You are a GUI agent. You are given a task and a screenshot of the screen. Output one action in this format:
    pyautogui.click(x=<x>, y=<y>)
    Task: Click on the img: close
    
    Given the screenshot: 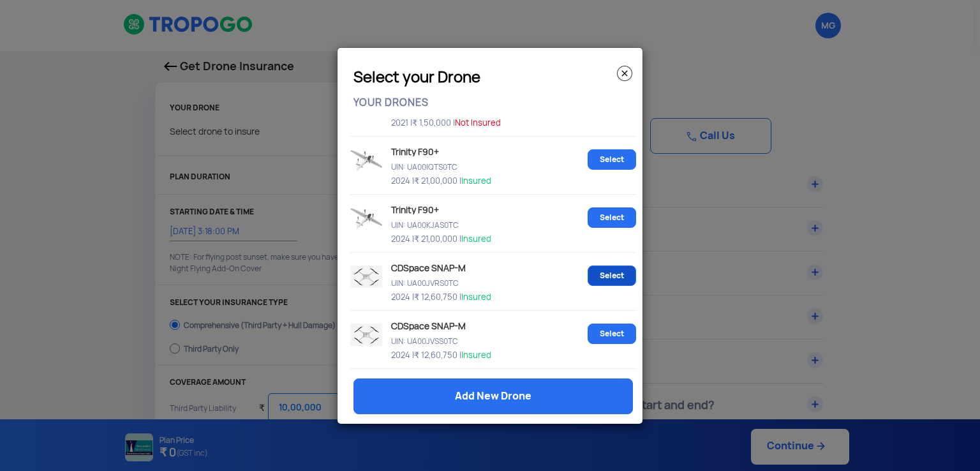 What is the action you would take?
    pyautogui.click(x=624, y=73)
    